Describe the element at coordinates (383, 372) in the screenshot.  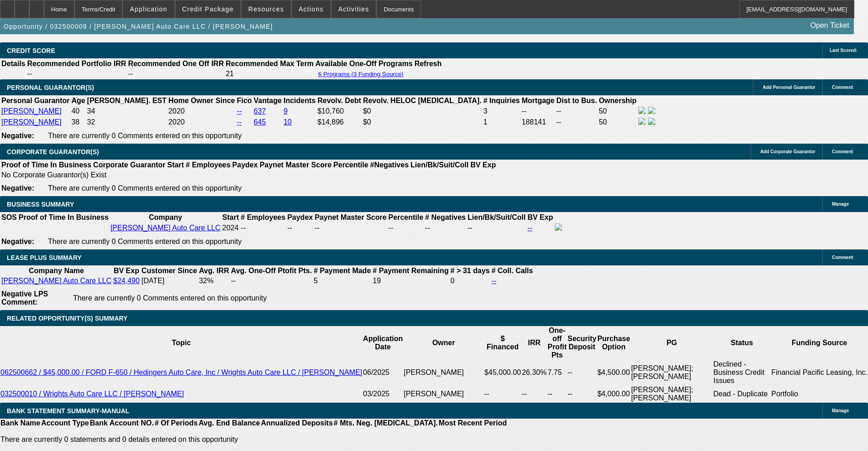
I see `td: 06/2025` at that location.